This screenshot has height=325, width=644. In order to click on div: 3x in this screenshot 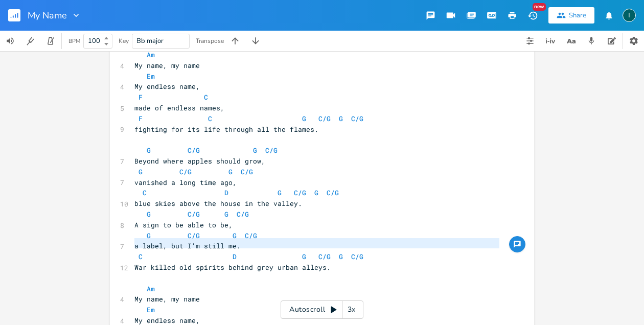, I will do `click(351, 310)`.